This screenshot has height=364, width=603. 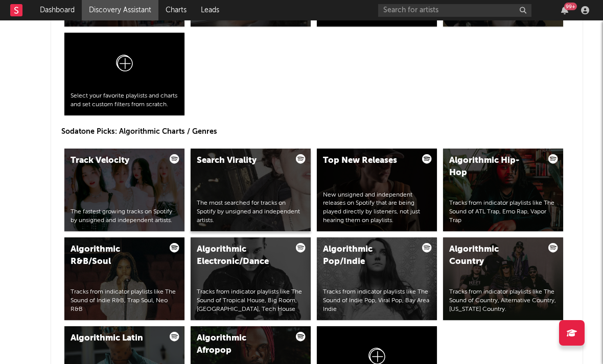 What do you see at coordinates (124, 190) in the screenshot?
I see `a: Track VelocityThe fastest growing tracks on Spotify by unsigned and independent artists.` at bounding box center [124, 190].